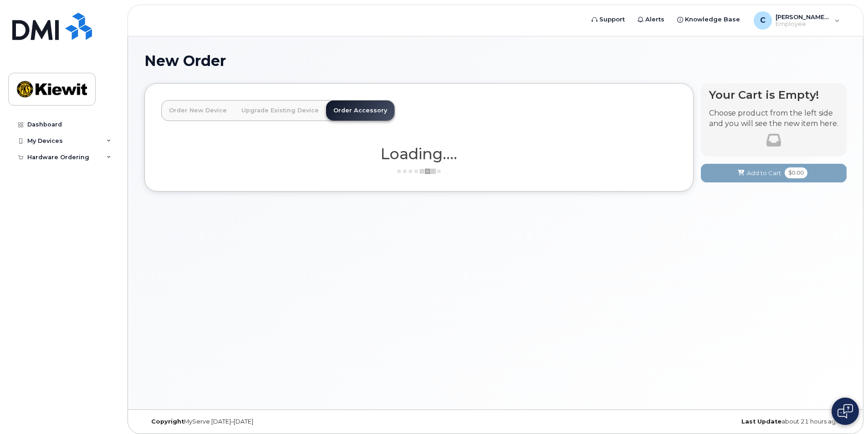 The width and height of the screenshot is (868, 434). I want to click on img: ajax-loader-3a6953c30dc77f0bf724df975f13086db4f4c1262e45940f03d1251963f1bf2e.gif, so click(419, 171).